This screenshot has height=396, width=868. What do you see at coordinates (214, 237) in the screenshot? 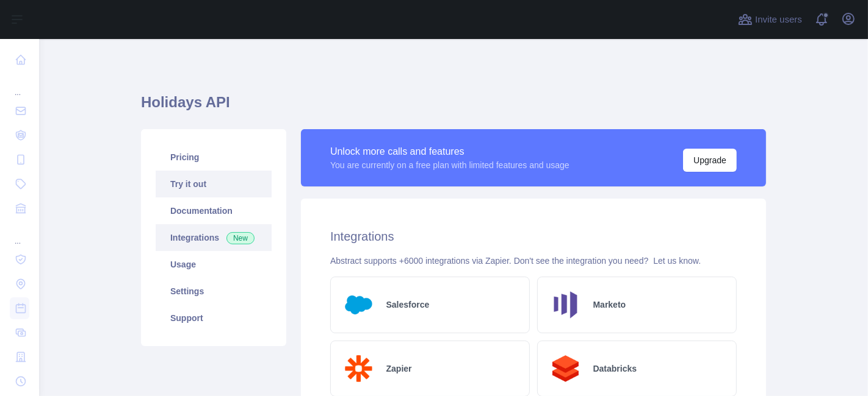
I see `a: Integrations New` at bounding box center [214, 237].